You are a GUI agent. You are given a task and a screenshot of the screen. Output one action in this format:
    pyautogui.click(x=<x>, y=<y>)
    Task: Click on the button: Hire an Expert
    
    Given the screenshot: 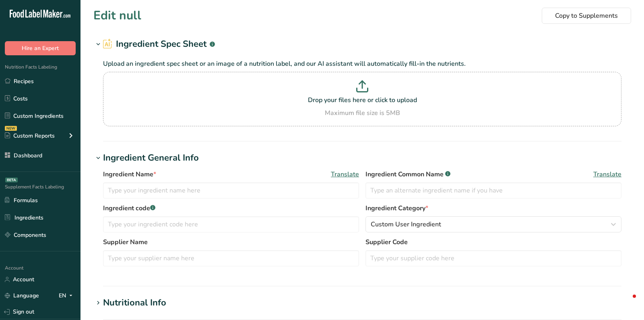 What is the action you would take?
    pyautogui.click(x=40, y=48)
    